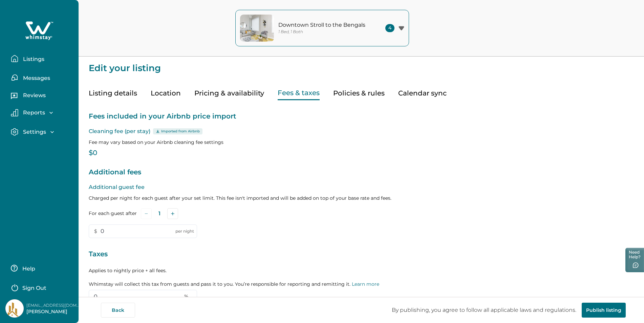 The width and height of the screenshot is (644, 323). What do you see at coordinates (361, 153) in the screenshot?
I see `p: $0` at bounding box center [361, 153].